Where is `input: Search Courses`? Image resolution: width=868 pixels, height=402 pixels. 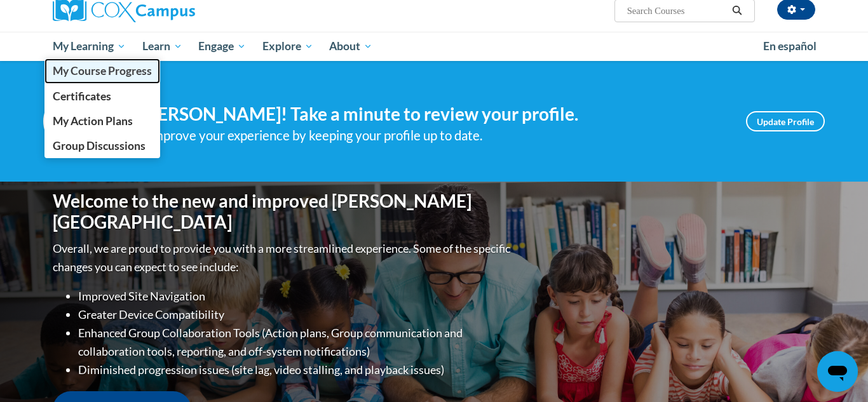 input: Search Courses is located at coordinates (677, 11).